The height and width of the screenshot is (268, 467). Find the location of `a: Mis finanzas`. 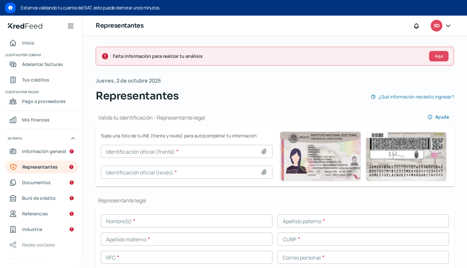

a: Mis finanzas is located at coordinates (42, 120).